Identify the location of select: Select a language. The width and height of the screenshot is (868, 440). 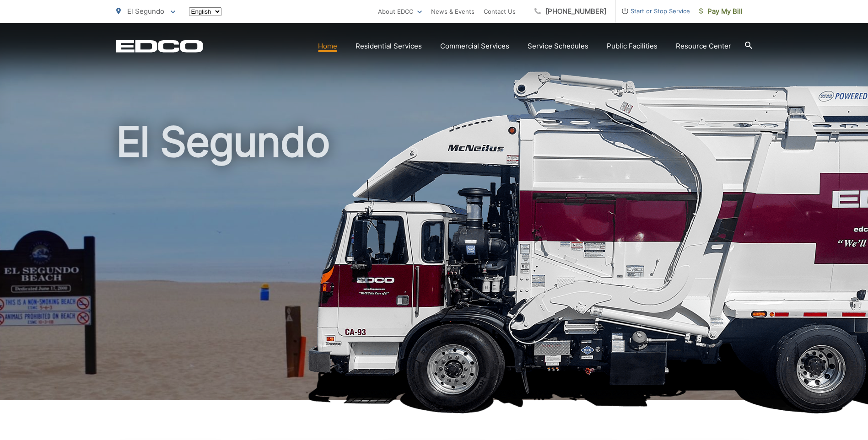
(205, 12).